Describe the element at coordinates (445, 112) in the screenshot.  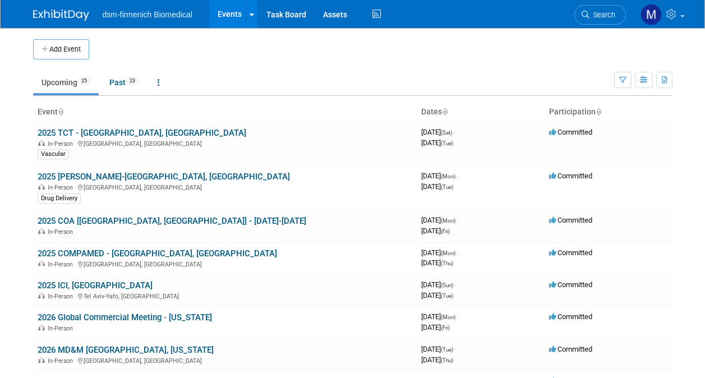
I see `a: Sort by Start Date` at that location.